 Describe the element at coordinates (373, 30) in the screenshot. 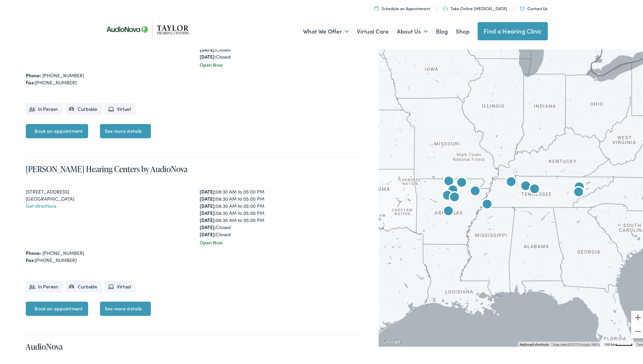

I see `a: Virtual Care` at that location.